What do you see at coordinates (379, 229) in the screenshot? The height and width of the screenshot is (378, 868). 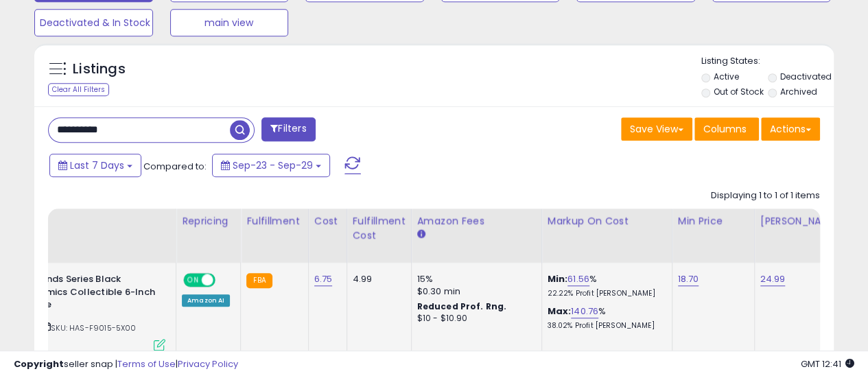 I see `div: Fulfillment Cost` at bounding box center [379, 229].